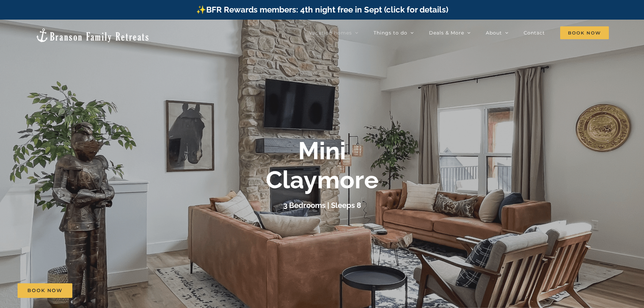  What do you see at coordinates (497, 33) in the screenshot?
I see `a: About` at bounding box center [497, 33].